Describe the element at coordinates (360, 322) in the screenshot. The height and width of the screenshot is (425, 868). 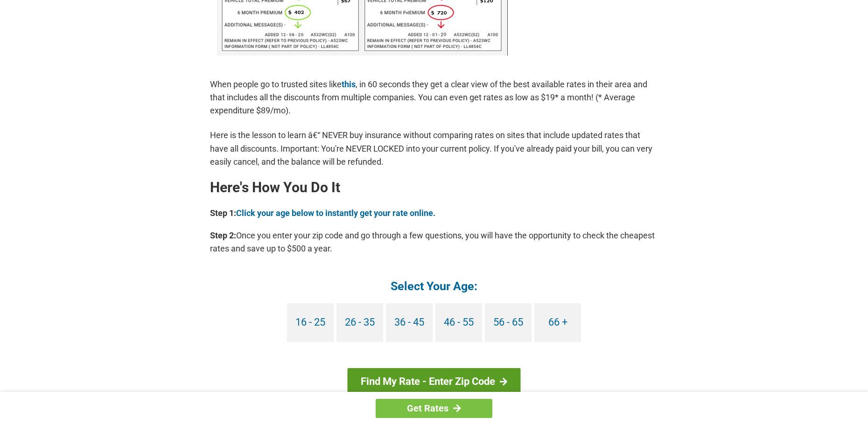
I see `a: 26 - 35` at that location.